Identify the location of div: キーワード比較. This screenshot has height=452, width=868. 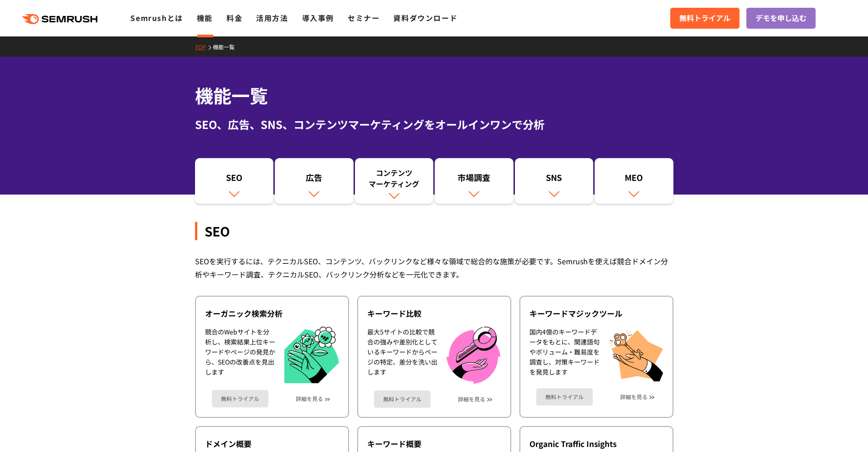
(434, 313).